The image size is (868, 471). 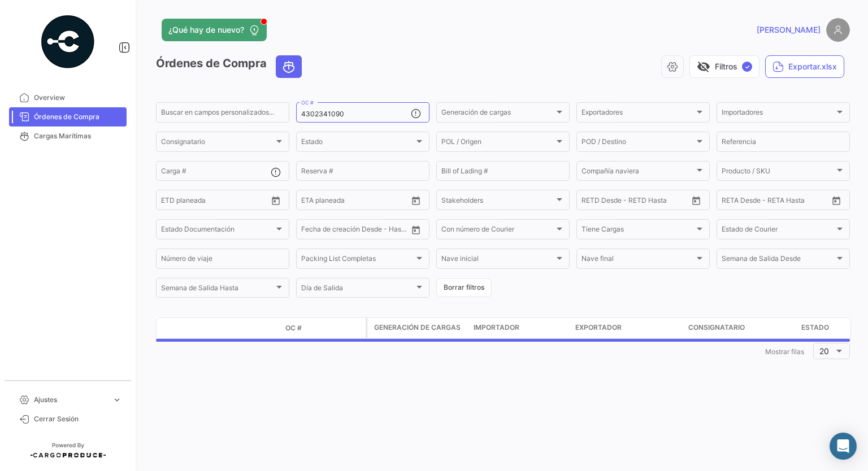 I want to click on img: powered-by.png, so click(x=68, y=42).